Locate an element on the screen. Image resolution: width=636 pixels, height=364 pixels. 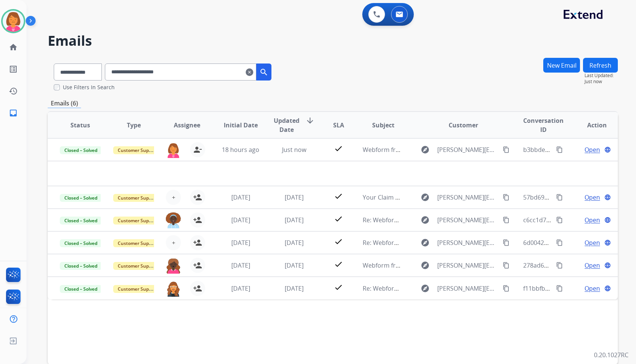
button: New Email is located at coordinates (561, 65).